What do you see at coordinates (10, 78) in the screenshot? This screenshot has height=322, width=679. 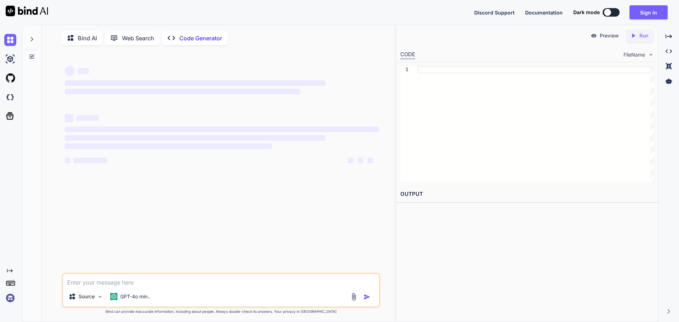 I see `img: githubLight` at bounding box center [10, 78].